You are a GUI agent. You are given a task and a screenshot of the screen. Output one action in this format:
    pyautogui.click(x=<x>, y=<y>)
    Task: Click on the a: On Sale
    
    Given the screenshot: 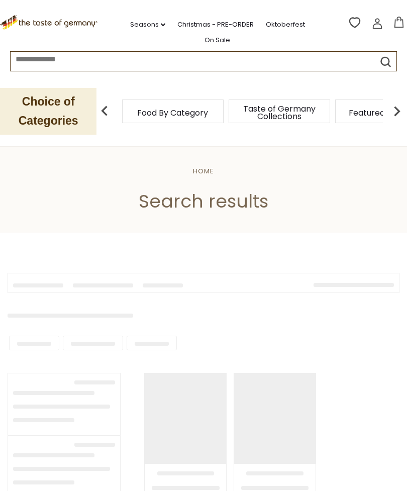 What is the action you would take?
    pyautogui.click(x=217, y=40)
    